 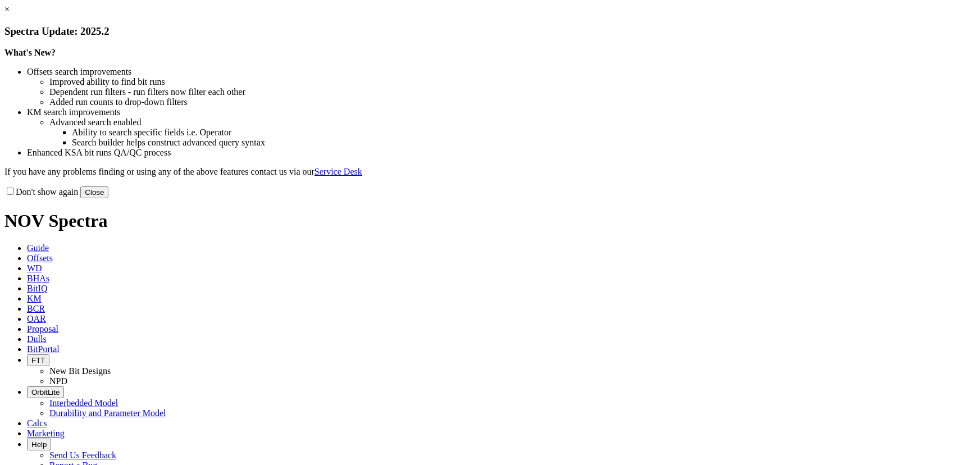 I want to click on button: Close, so click(x=94, y=192).